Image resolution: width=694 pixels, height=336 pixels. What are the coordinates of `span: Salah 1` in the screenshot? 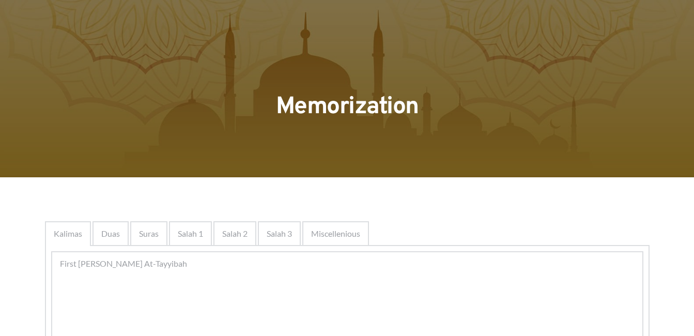 It's located at (190, 234).